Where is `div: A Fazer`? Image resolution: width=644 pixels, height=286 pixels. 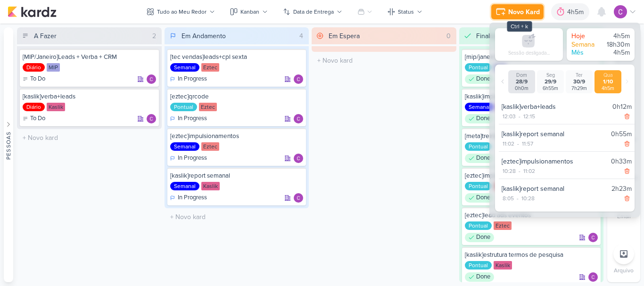
div: A Fazer is located at coordinates (46, 36).